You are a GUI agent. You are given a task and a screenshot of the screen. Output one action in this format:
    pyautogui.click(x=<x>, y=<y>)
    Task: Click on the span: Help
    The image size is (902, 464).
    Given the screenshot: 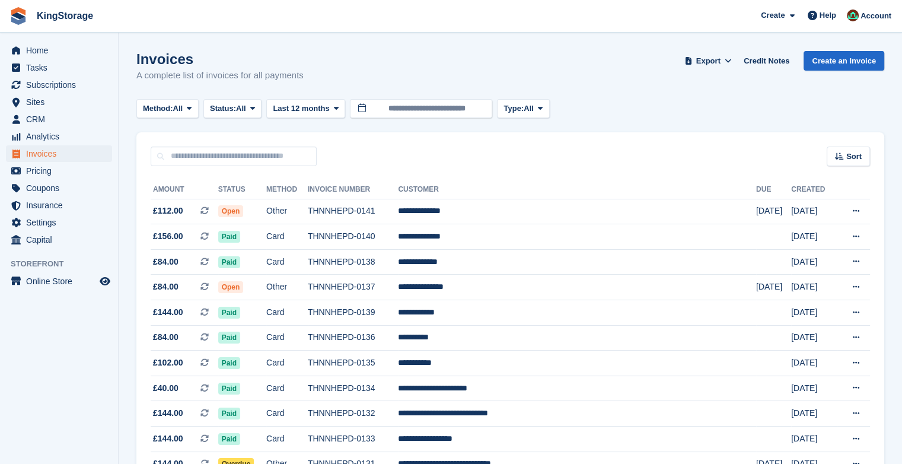 What is the action you would take?
    pyautogui.click(x=828, y=15)
    